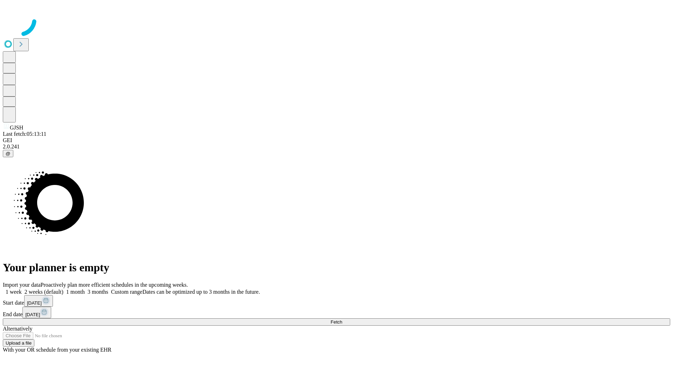 Image resolution: width=673 pixels, height=379 pixels. I want to click on span: Import your data, so click(22, 284).